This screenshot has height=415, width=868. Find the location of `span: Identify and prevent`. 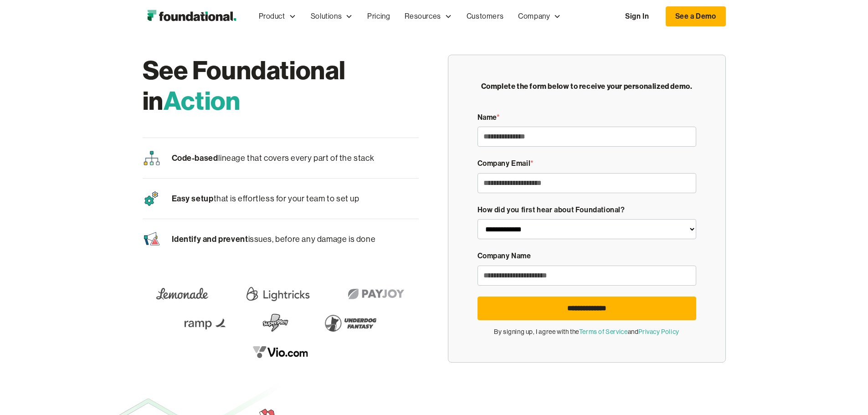

span: Identify and prevent is located at coordinates (210, 239).